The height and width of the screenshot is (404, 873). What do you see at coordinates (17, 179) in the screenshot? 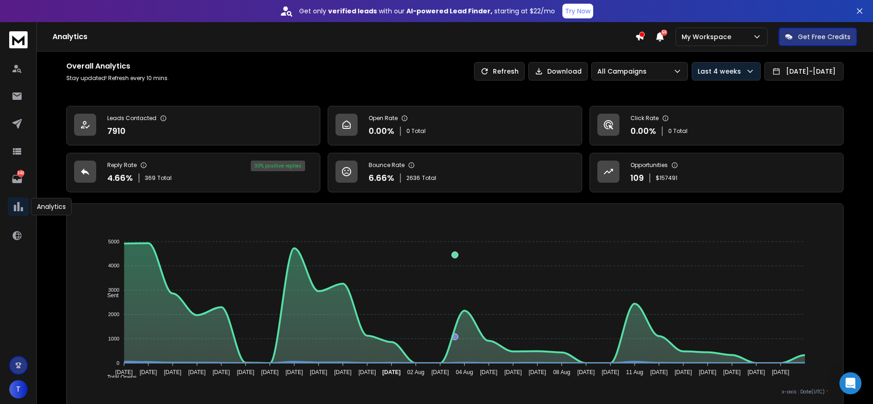
I see `a: 340` at bounding box center [17, 179].